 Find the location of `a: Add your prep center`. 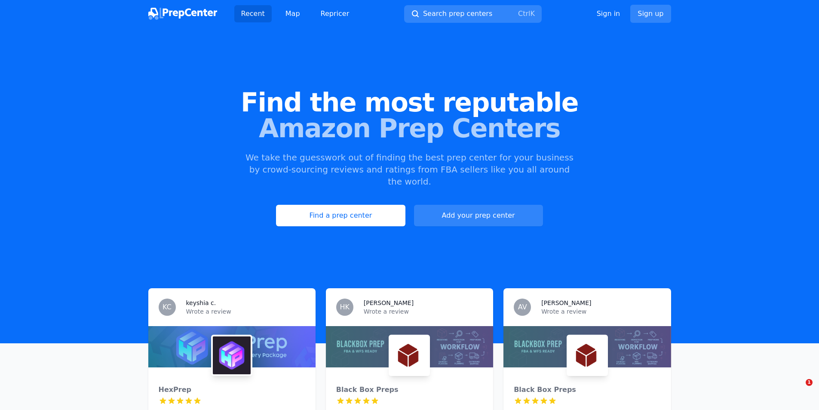

a: Add your prep center is located at coordinates (479, 215).